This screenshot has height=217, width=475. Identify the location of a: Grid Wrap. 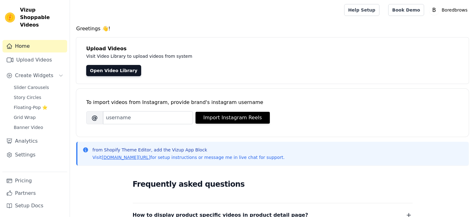
(38, 117).